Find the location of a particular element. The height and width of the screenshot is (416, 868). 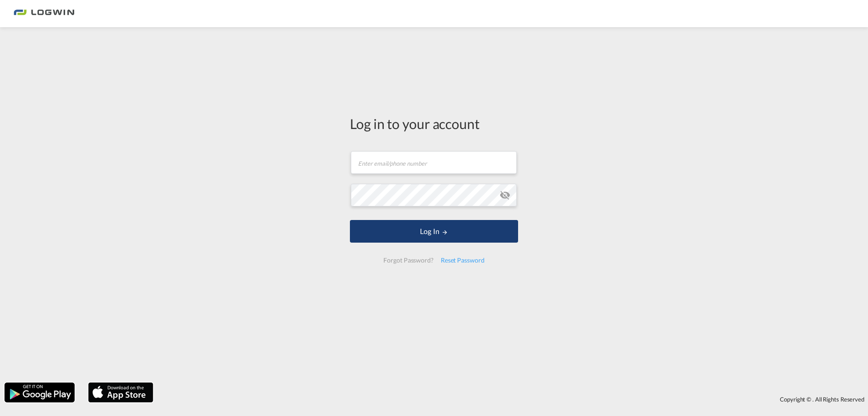

button: LOGIN is located at coordinates (434, 231).